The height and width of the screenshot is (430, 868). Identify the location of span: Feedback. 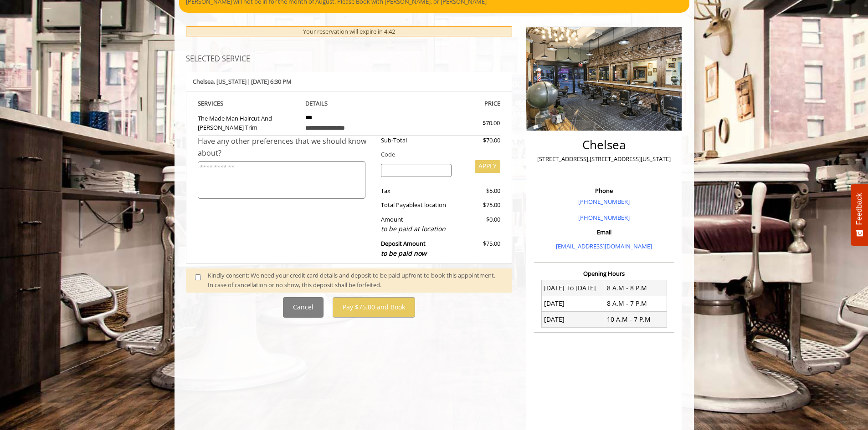
(859, 209).